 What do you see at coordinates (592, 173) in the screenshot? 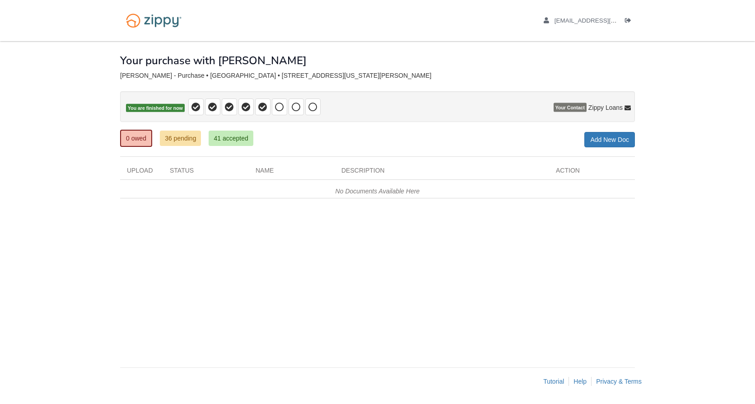
I see `div: Action` at bounding box center [592, 173].